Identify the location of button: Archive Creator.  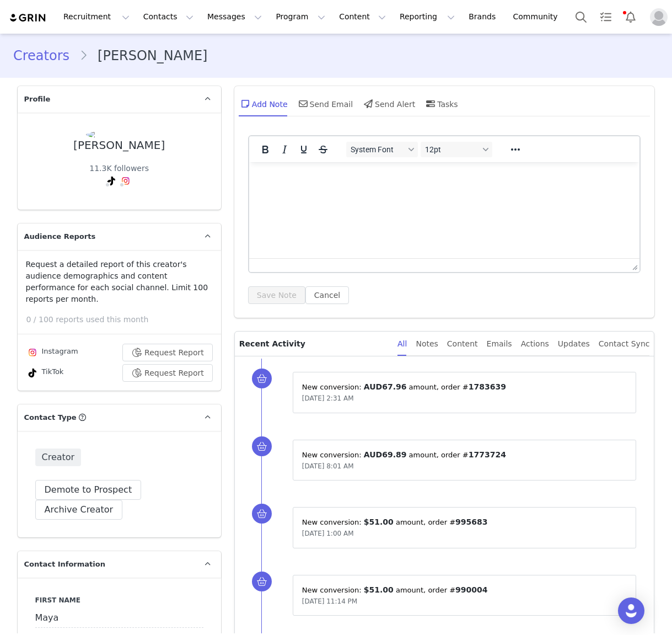
(79, 510).